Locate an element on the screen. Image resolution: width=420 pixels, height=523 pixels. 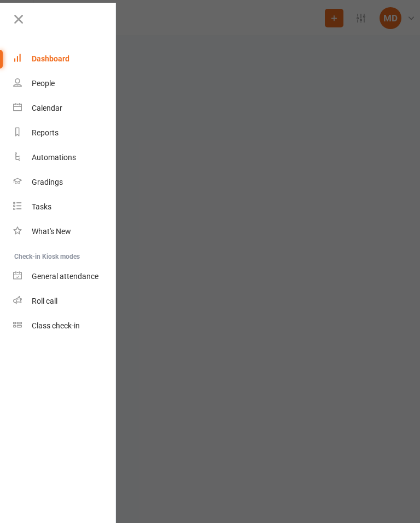
div: Tasks is located at coordinates (42, 207).